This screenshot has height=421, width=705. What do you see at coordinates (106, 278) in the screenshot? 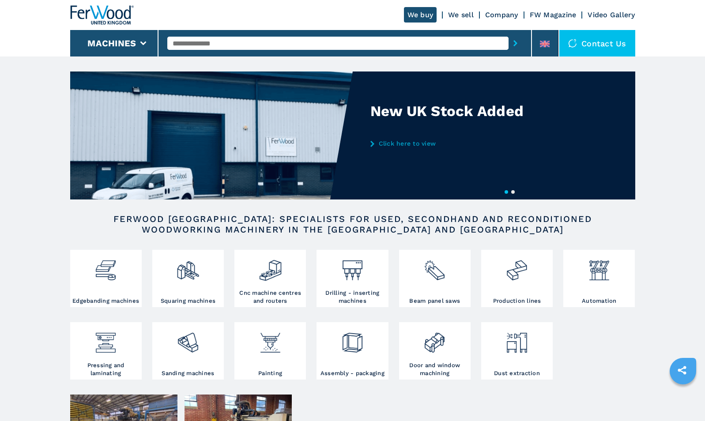
I see `a: Edgebanding machines` at bounding box center [106, 278].